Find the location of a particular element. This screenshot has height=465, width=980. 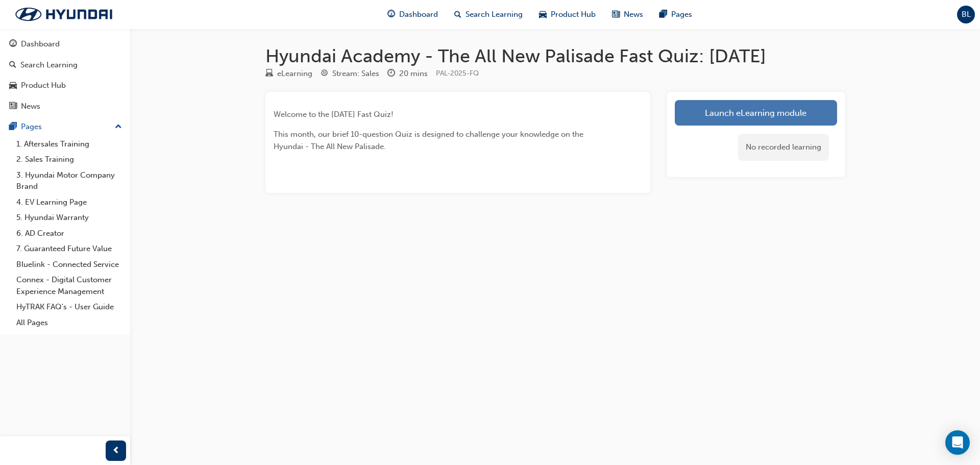

span: clock-icon is located at coordinates (391, 74).